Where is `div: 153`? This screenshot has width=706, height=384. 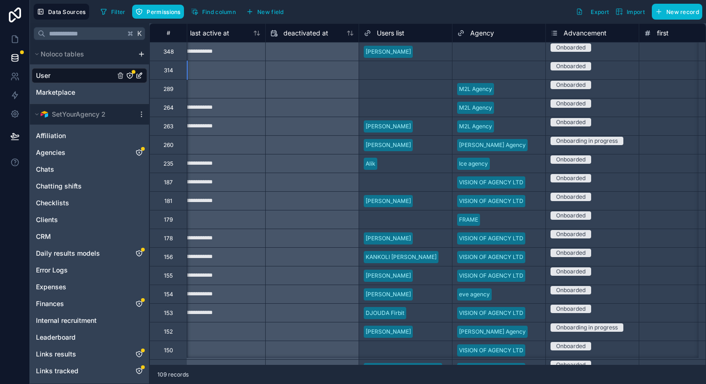 div: 153 is located at coordinates (168, 313).